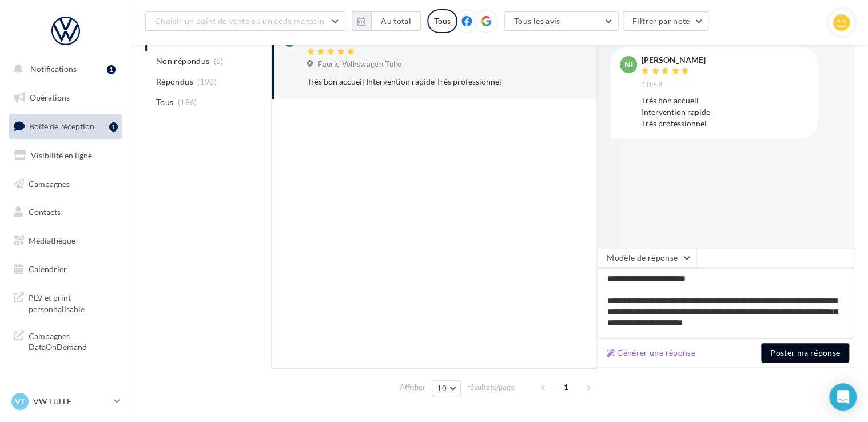 The height and width of the screenshot is (422, 868). What do you see at coordinates (73, 340) in the screenshot?
I see `span: Campagnes DataOnDemand` at bounding box center [73, 340].